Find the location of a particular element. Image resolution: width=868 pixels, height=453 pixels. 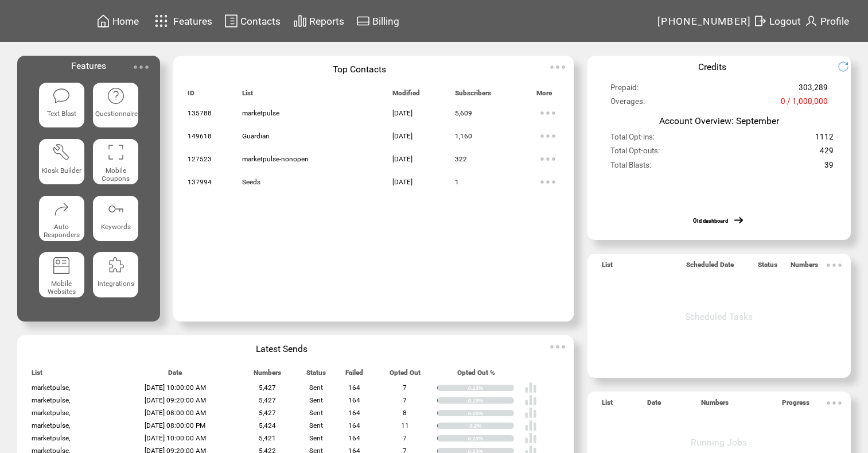

span: Modified is located at coordinates (406, 95).